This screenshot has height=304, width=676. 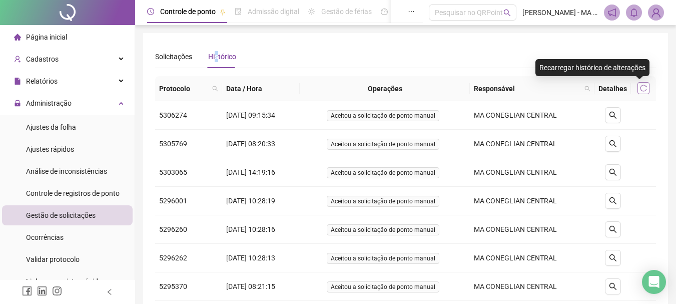 I want to click on span: file-done, so click(x=238, y=12).